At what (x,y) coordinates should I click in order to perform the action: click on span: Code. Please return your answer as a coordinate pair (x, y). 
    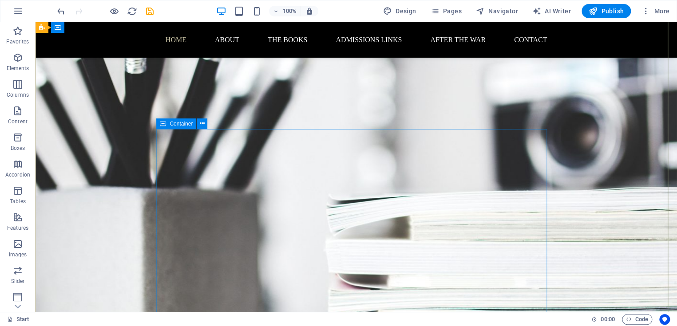
    Looking at the image, I should click on (637, 320).